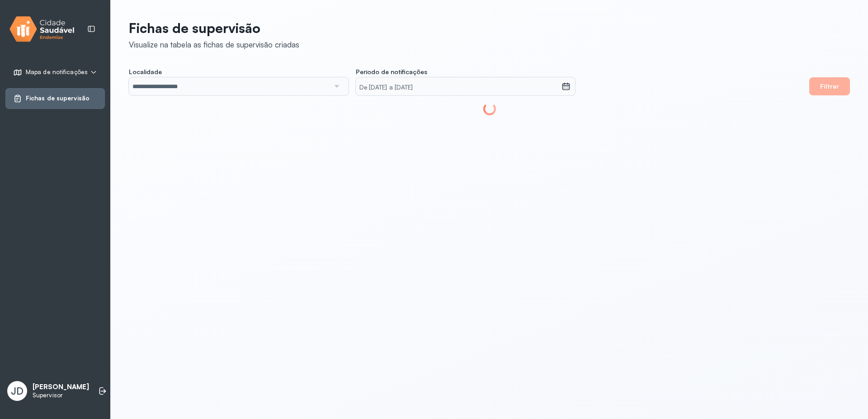  Describe the element at coordinates (829, 87) in the screenshot. I see `button: Filtrar` at that location.